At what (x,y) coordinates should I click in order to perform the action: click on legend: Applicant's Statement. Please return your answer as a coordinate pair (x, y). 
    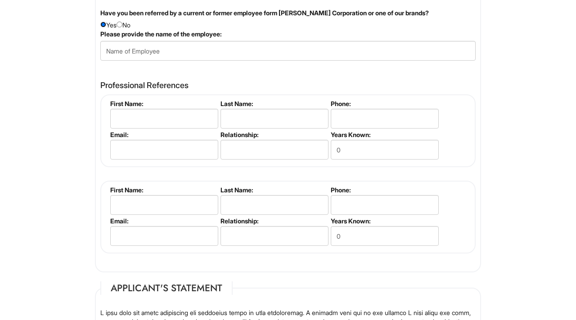
    Looking at the image, I should click on (167, 289).